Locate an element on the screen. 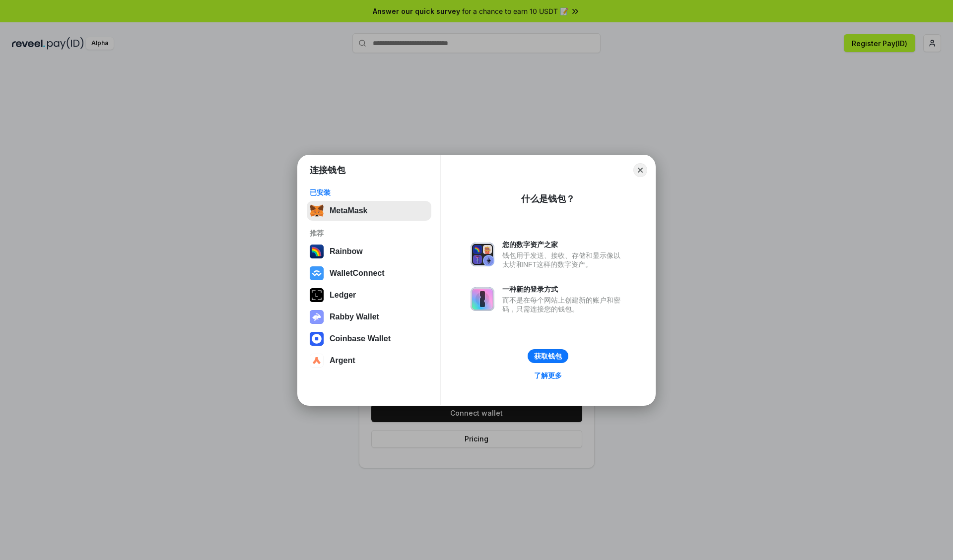 The height and width of the screenshot is (560, 953). button: Rainbow is located at coordinates (369, 252).